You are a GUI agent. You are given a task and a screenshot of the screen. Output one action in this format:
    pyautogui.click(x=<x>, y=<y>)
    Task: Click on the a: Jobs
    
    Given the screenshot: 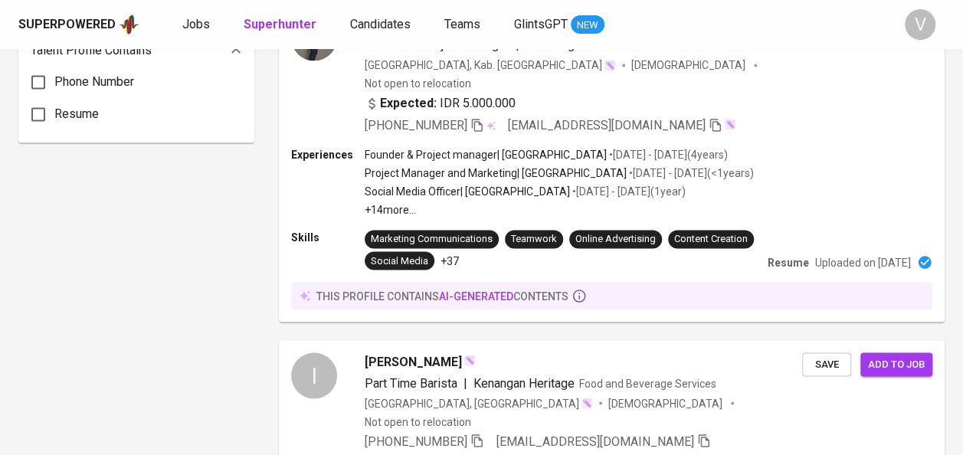 What is the action you would take?
    pyautogui.click(x=198, y=25)
    